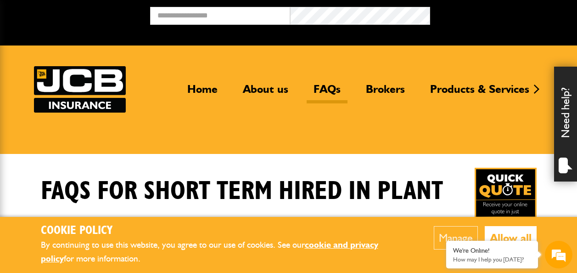 The width and height of the screenshot is (577, 273). What do you see at coordinates (266, 93) in the screenshot?
I see `a: About us` at bounding box center [266, 93].